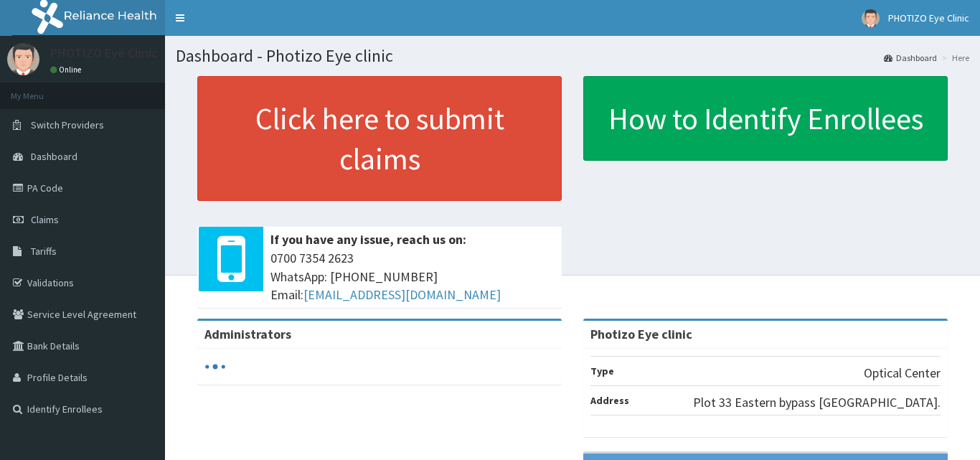 This screenshot has height=460, width=980. What do you see at coordinates (54, 156) in the screenshot?
I see `span: Dashboard` at bounding box center [54, 156].